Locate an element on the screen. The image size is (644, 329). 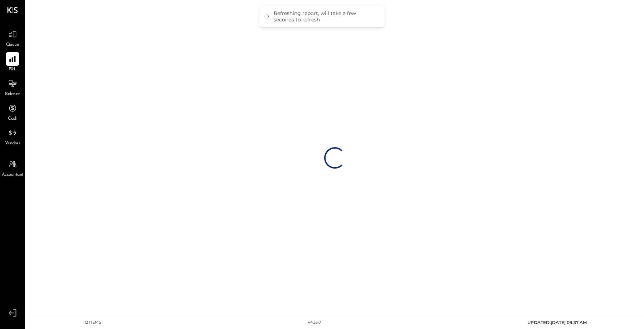
span: Balance is located at coordinates (12, 94).